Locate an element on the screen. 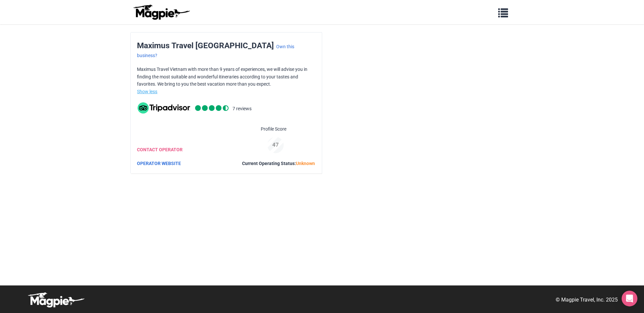 The image size is (644, 313). div: Open Intercom Messenger is located at coordinates (629, 298).